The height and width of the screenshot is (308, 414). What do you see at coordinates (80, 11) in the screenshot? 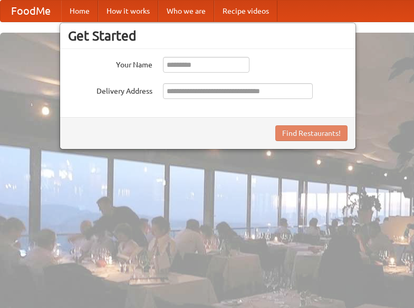
I see `a: Home` at bounding box center [80, 11].